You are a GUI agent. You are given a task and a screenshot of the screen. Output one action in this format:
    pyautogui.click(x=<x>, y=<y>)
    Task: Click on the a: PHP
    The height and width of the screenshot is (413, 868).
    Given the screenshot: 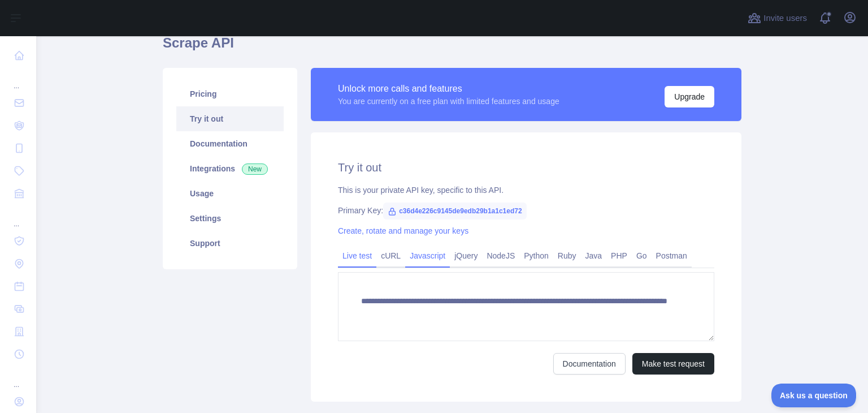 What is the action you would take?
    pyautogui.click(x=619, y=256)
    